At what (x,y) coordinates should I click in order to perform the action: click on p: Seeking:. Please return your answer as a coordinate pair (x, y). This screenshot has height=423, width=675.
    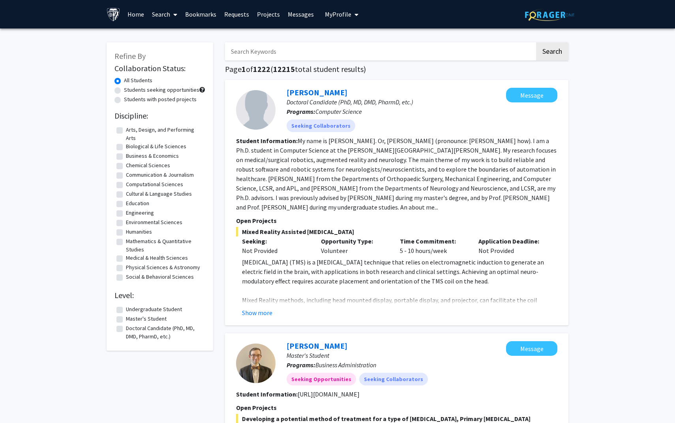
    Looking at the image, I should click on (276, 241).